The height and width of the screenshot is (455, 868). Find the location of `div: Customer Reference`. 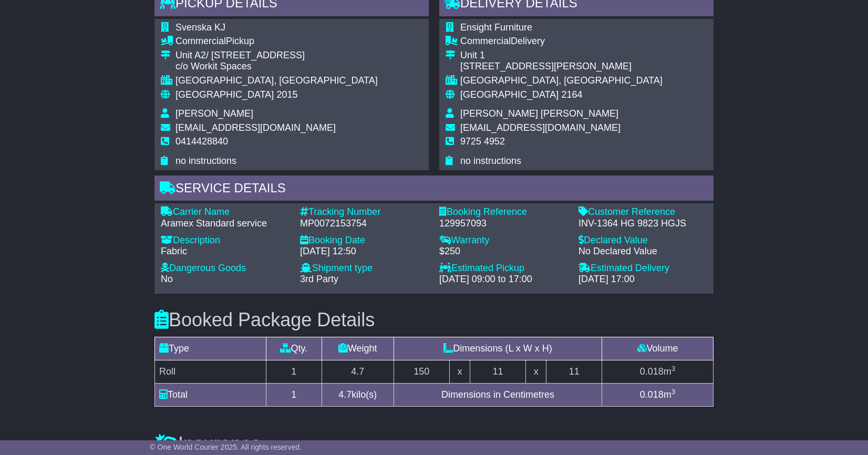

div: Customer Reference is located at coordinates (643, 212).